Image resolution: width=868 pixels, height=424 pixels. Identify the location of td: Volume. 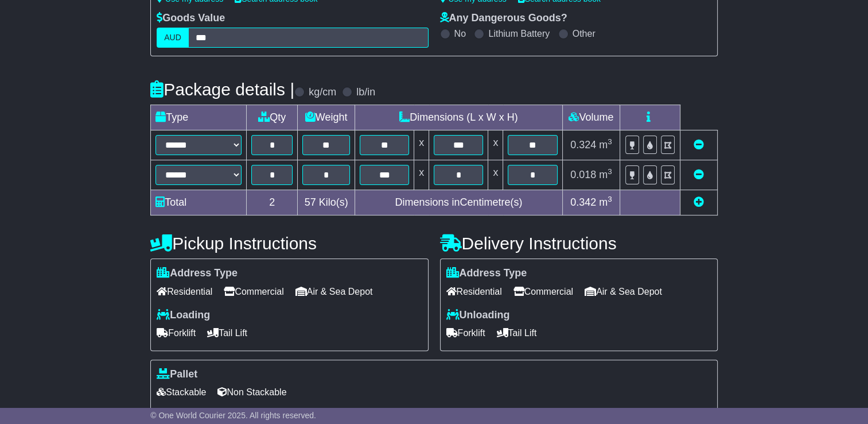
(591, 118).